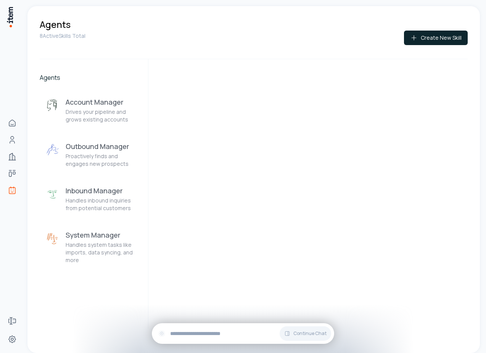 The width and height of the screenshot is (486, 353). I want to click on button: Create New Skill, so click(436, 38).